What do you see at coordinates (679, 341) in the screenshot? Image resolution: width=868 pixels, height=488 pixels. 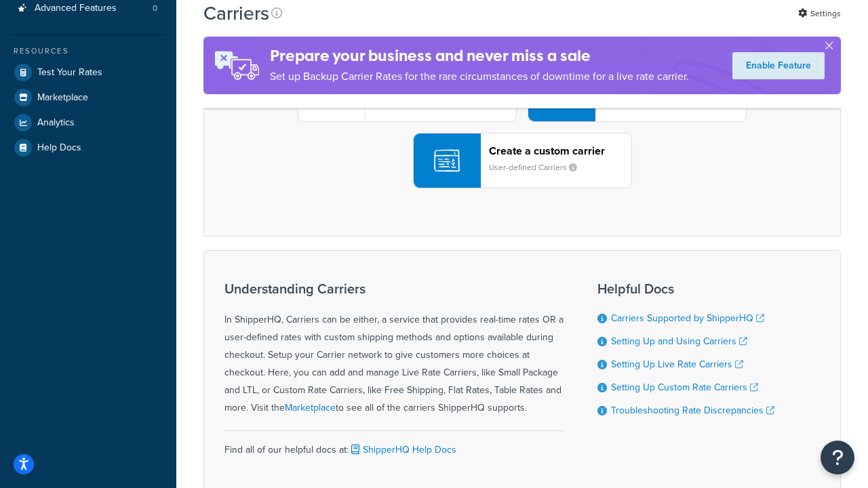 I see `a: Setting Up and Using Carriers` at bounding box center [679, 341].